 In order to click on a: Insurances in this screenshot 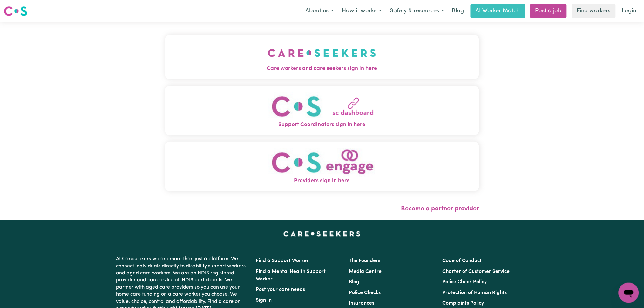, I will do `click(362, 304)`.